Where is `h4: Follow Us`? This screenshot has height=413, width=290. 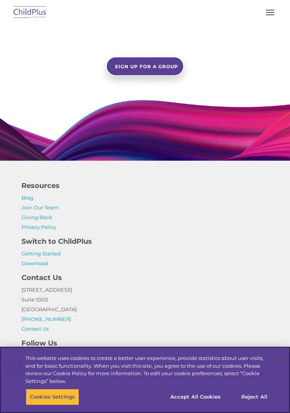
h4: Follow Us is located at coordinates (145, 343).